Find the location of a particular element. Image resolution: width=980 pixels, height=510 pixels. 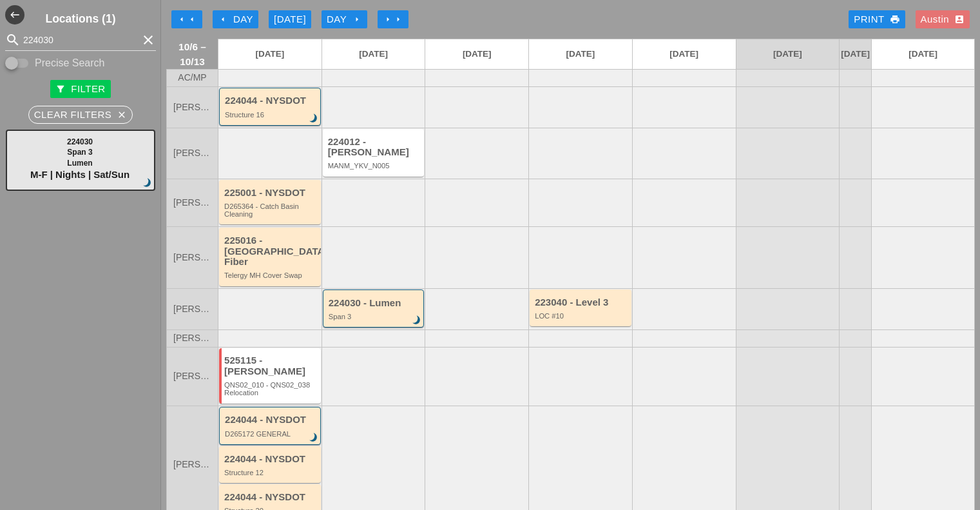

div: Structure 16 is located at coordinates (271, 115).